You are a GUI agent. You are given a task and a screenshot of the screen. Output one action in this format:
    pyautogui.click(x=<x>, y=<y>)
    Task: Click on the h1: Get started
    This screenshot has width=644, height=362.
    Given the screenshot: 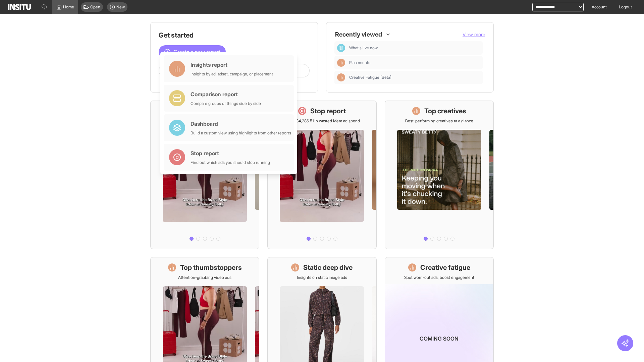 What is the action you would take?
    pyautogui.click(x=234, y=35)
    